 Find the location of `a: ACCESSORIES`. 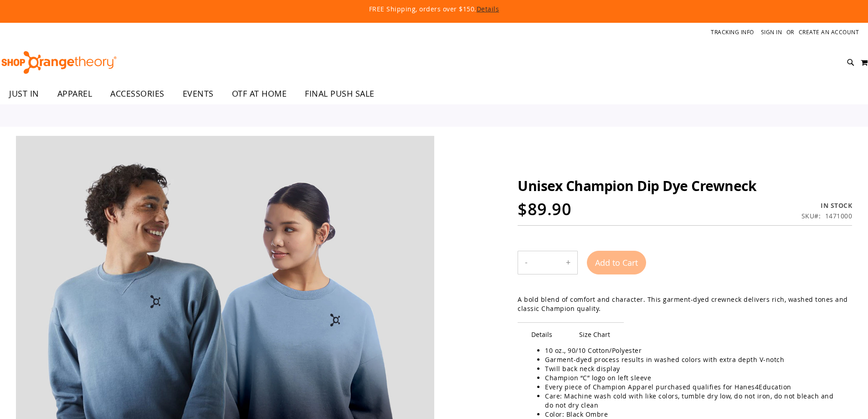

a: ACCESSORIES is located at coordinates (137, 94).